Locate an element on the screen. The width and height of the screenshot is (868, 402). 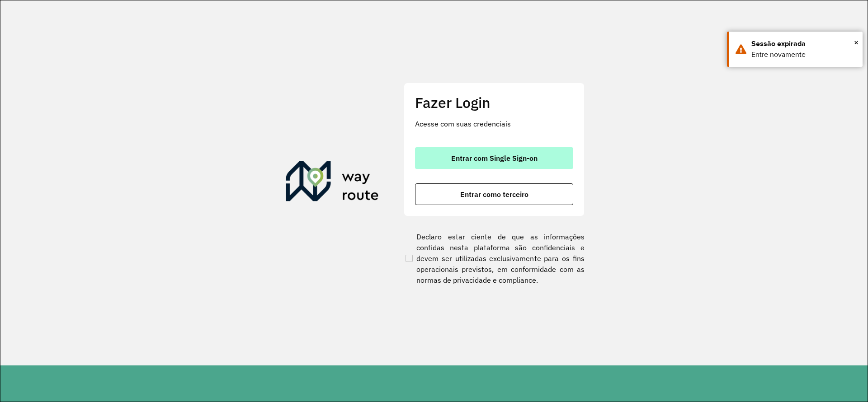
label: Declaro estar ciente de que as informações contidas nesta plataforma são confidenciais e devem se... is located at coordinates (494, 258).